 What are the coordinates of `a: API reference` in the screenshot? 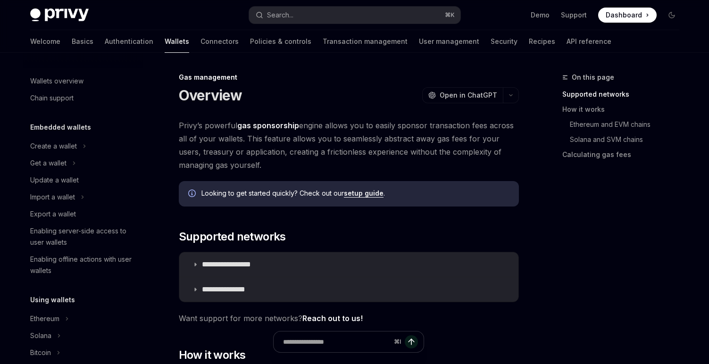 It's located at (589, 42).